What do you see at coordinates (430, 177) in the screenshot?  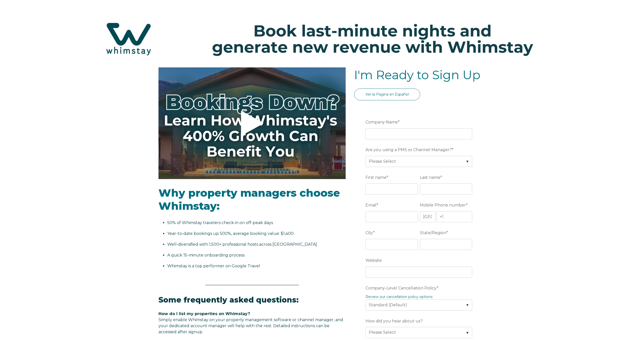 I see `span: Last name` at bounding box center [430, 177].